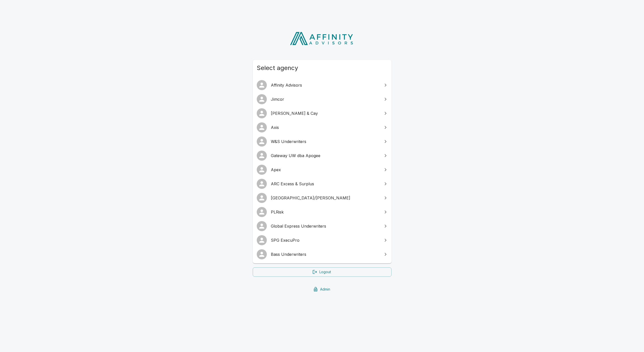 Image resolution: width=644 pixels, height=352 pixels. I want to click on a: Global Express Underwriters, so click(322, 226).